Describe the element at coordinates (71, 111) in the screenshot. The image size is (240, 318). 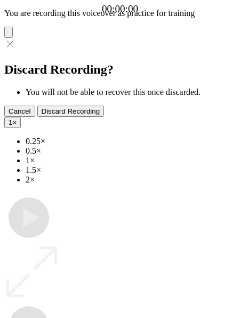
I see `button: Discard Recording` at that location.